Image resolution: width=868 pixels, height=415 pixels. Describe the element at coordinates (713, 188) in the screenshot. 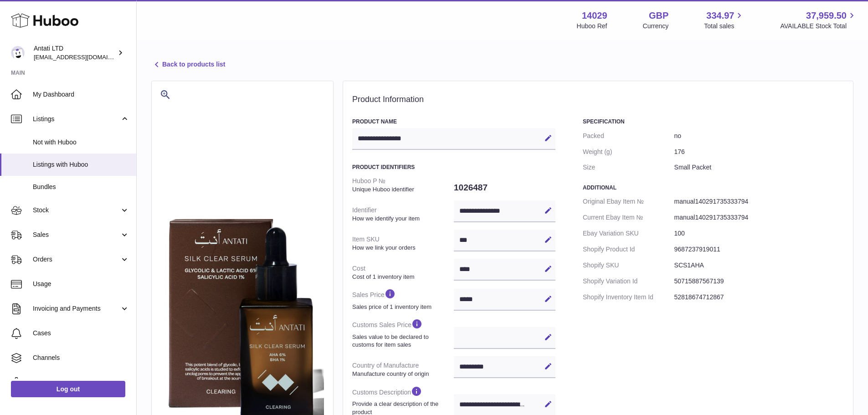

I see `h3: Additional` at that location.